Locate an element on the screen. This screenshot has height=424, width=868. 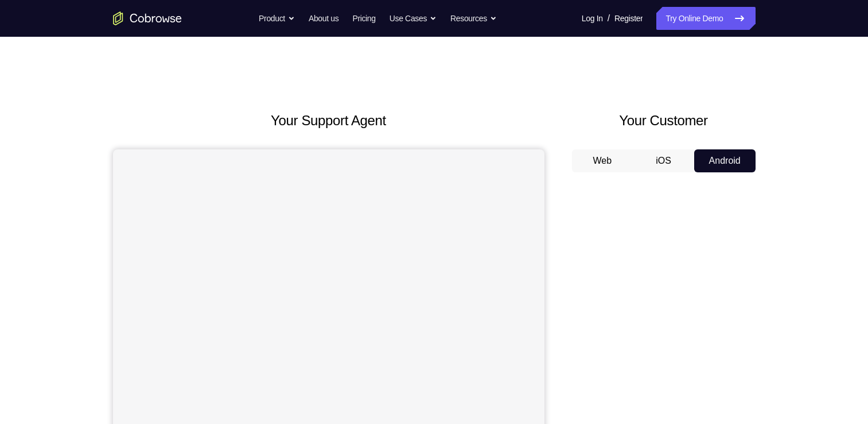
a: Pricing is located at coordinates (364, 19).